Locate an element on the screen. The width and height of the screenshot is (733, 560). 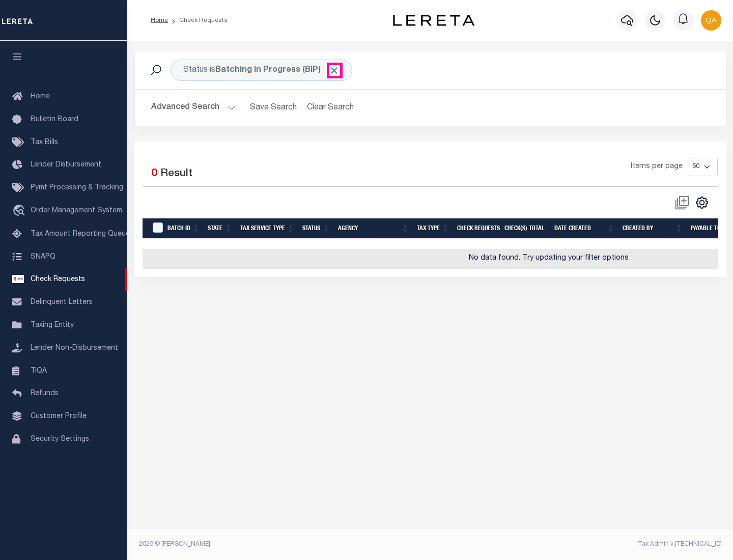
div: Status is is located at coordinates (261, 70).